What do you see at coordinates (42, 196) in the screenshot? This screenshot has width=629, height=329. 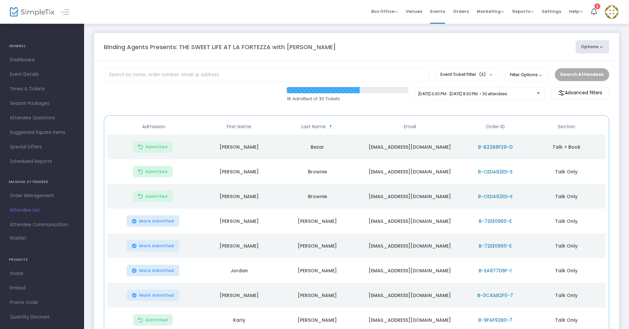 I see `span: Order Management` at bounding box center [42, 196].